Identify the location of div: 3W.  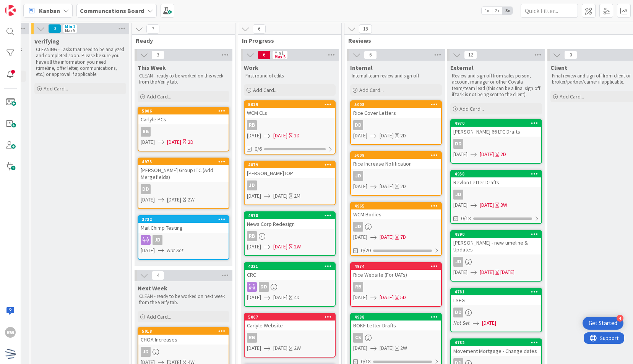
(503, 205).